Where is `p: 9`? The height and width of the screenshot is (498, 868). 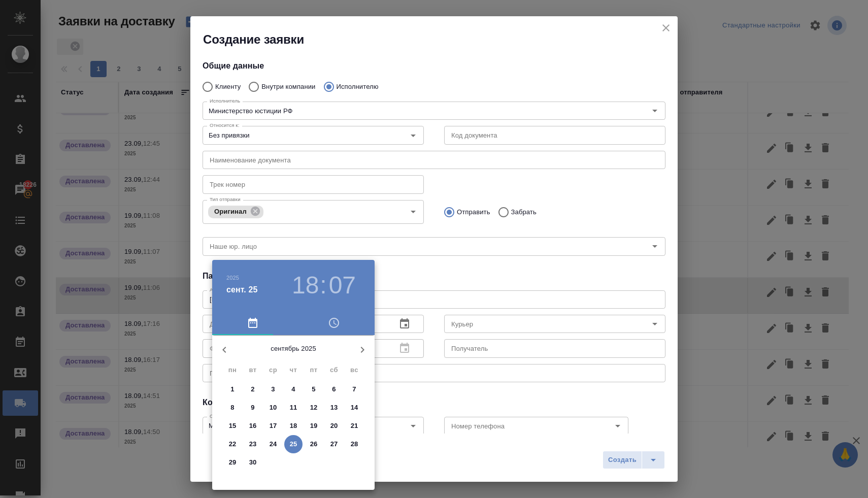 p: 9 is located at coordinates (252, 408).